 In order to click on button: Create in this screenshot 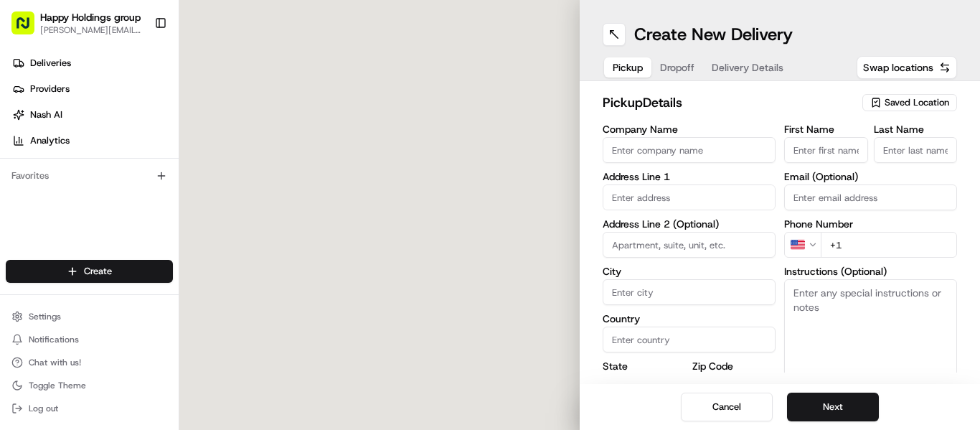, I will do `click(89, 271)`.